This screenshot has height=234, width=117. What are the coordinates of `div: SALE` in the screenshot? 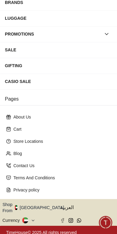 It's located at (58, 50).